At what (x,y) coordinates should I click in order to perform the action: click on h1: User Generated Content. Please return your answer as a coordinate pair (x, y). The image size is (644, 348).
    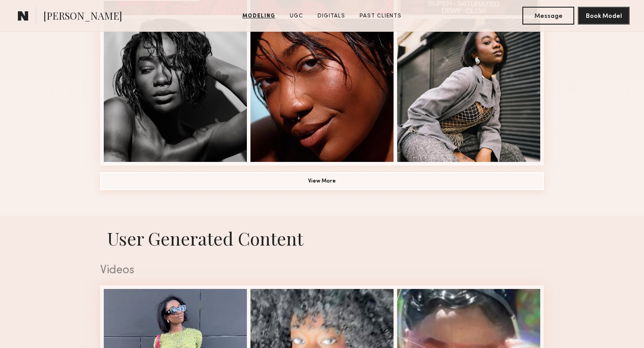
    Looking at the image, I should click on (322, 238).